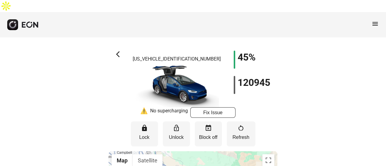  I want to click on button: Block off, so click(208, 134).